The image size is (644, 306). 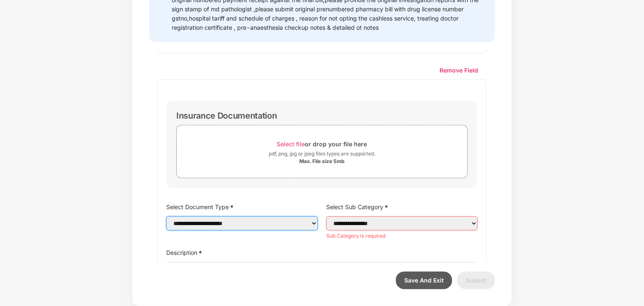 I want to click on div: Sub Category is required, so click(x=401, y=236).